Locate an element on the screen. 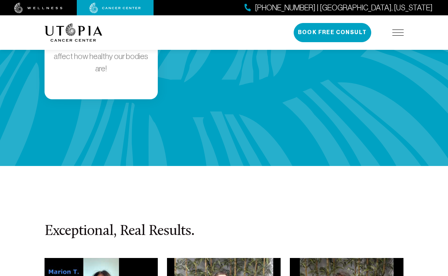 Image resolution: width=448 pixels, height=276 pixels. img: wellness is located at coordinates (38, 8).